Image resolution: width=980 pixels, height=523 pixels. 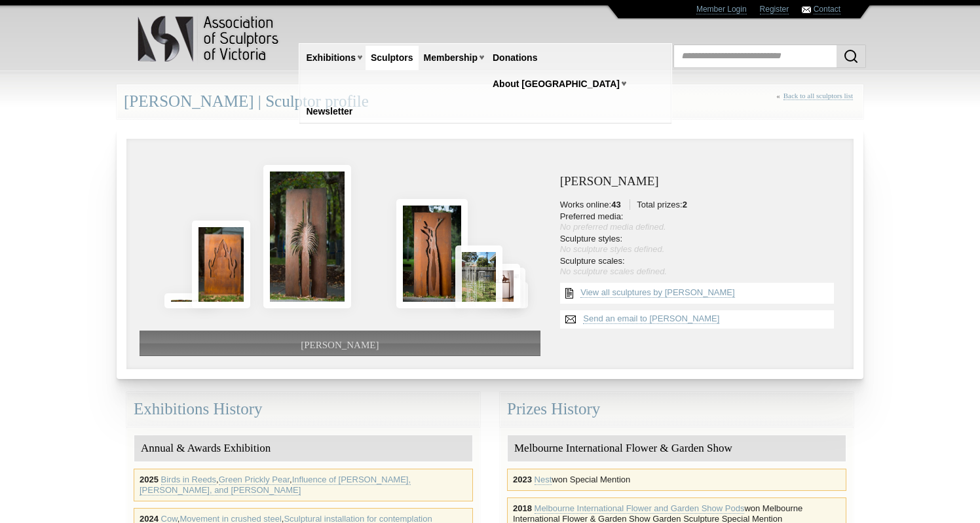 What do you see at coordinates (677, 480) in the screenshot?
I see `div: won Special Mention` at bounding box center [677, 480].